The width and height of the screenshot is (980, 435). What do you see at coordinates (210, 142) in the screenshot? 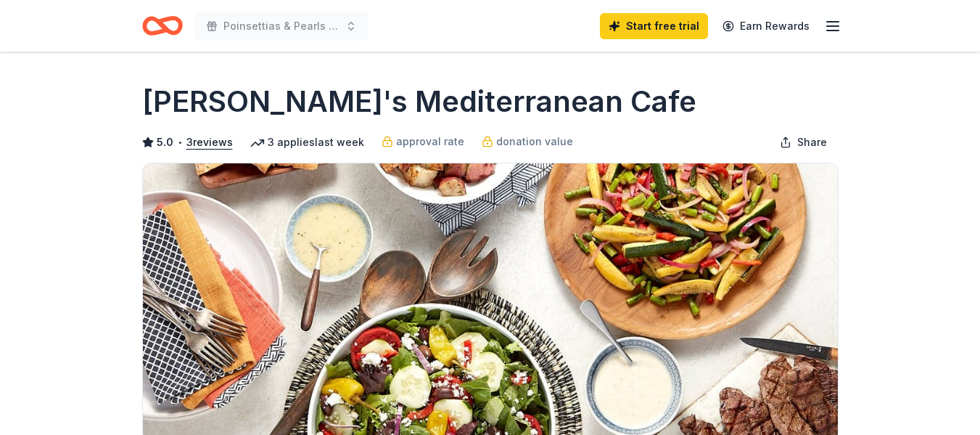
I see `button: 3reviews` at bounding box center [210, 142].